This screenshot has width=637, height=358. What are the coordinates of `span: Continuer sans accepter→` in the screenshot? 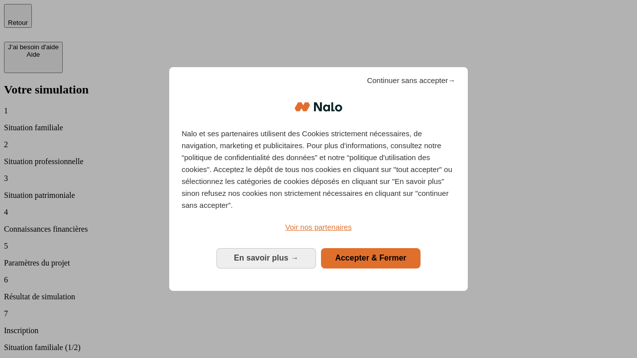 It's located at (411, 81).